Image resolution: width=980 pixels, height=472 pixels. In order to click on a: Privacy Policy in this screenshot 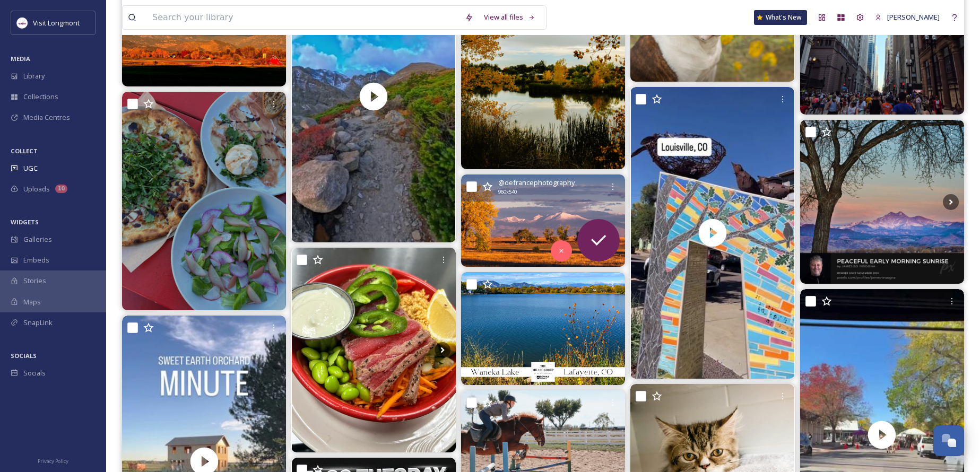, I will do `click(53, 461)`.